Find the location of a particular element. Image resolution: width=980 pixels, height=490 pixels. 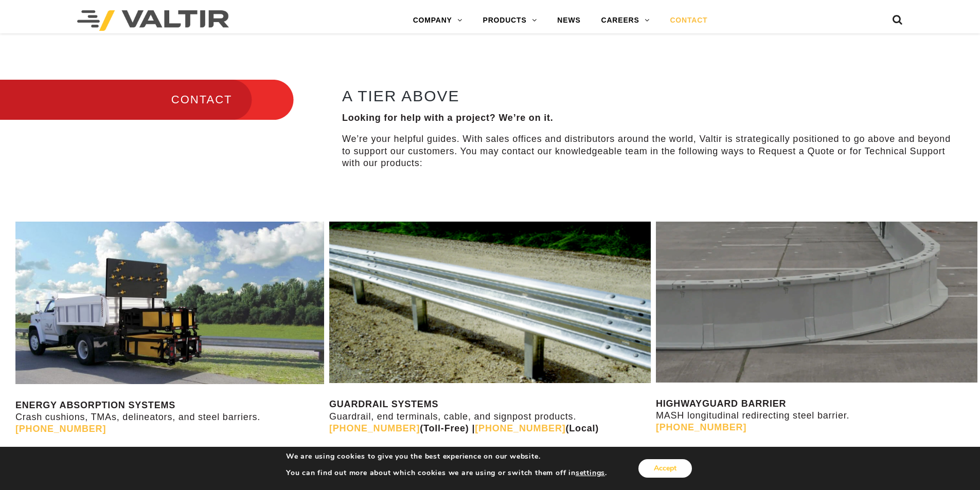

p: We’re your helpful guides. With sales offices and distributors around the world, Valtir is strate... is located at coordinates (647, 152).